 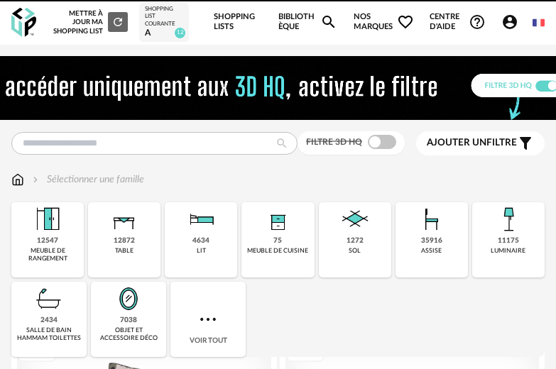 I want to click on img: Rangement.png, so click(x=278, y=219).